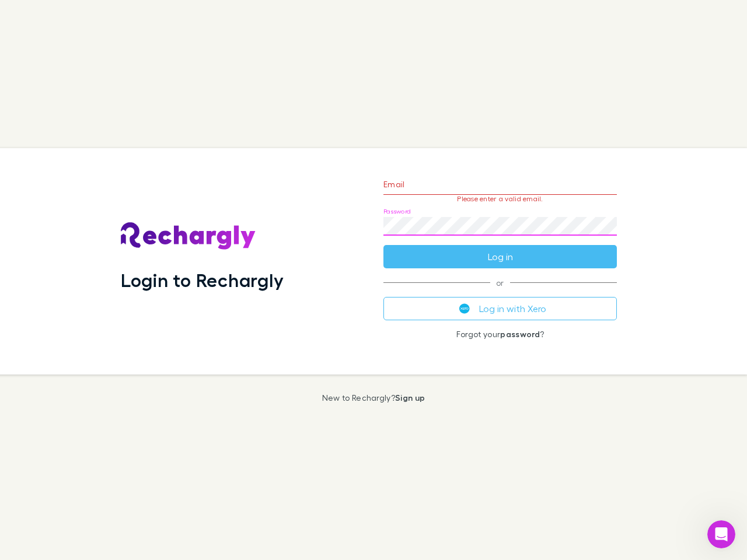 The width and height of the screenshot is (747, 560). I want to click on p: Forgot your ?, so click(501, 335).